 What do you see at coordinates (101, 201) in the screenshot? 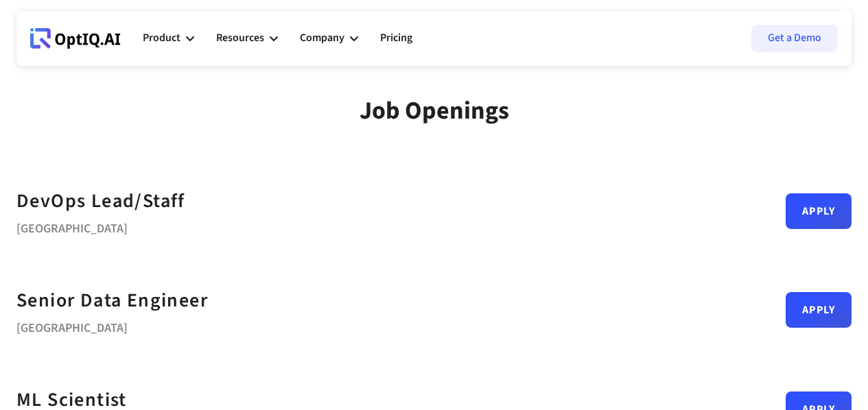
I see `a: DevOps Lead/Staff` at bounding box center [101, 201].